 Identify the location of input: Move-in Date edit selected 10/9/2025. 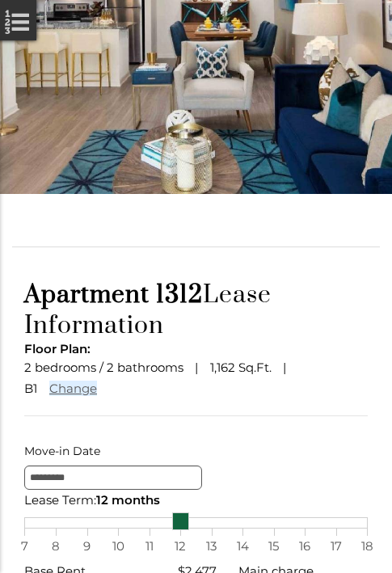
(114, 478).